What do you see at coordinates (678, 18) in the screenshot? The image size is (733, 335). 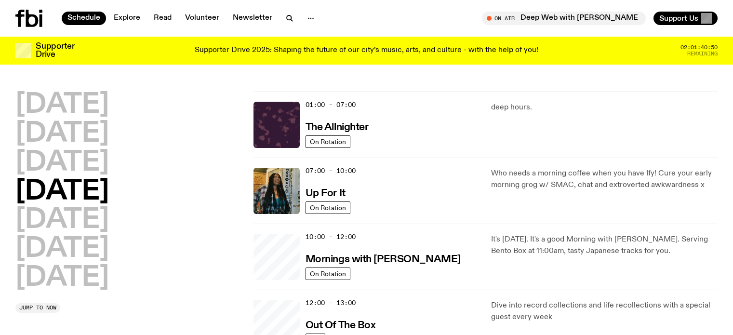 I see `span: Support Us` at bounding box center [678, 18].